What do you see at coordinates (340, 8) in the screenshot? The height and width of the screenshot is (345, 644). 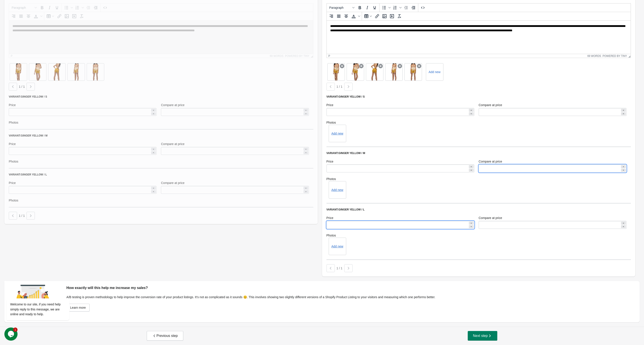 I see `span: Paragraph` at bounding box center [340, 8].